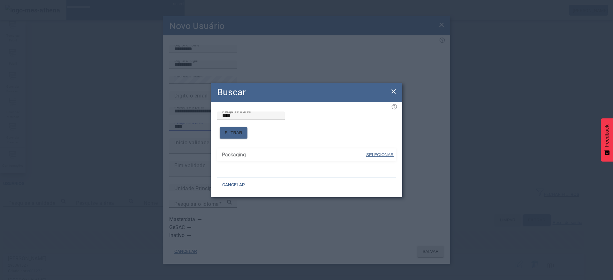 The width and height of the screenshot is (613, 280). What do you see at coordinates (233, 185) in the screenshot?
I see `span: CANCELAR` at bounding box center [233, 185].